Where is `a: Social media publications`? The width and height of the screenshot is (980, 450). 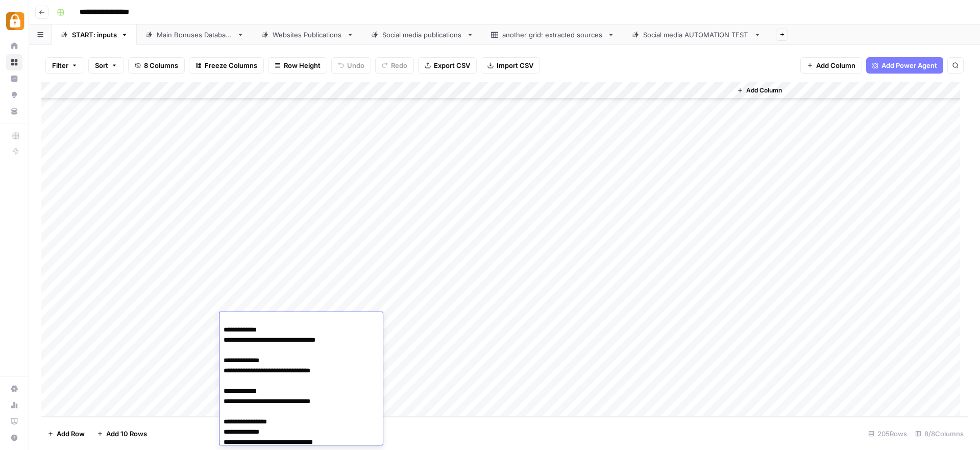 a: Social media publications is located at coordinates (423, 35).